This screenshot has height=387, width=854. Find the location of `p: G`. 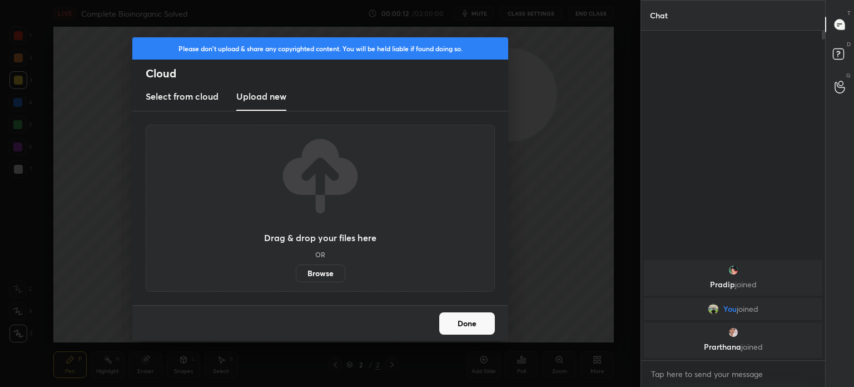

p: G is located at coordinates (849, 75).